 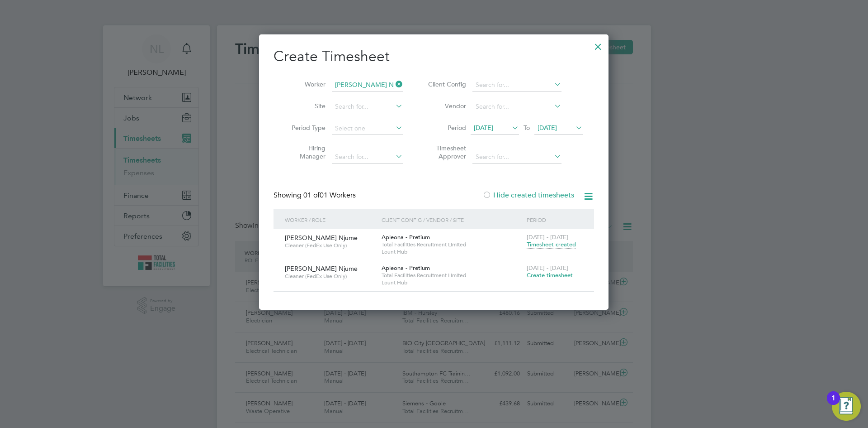 I want to click on div: Client Config / Vendor / Site, so click(x=452, y=219).